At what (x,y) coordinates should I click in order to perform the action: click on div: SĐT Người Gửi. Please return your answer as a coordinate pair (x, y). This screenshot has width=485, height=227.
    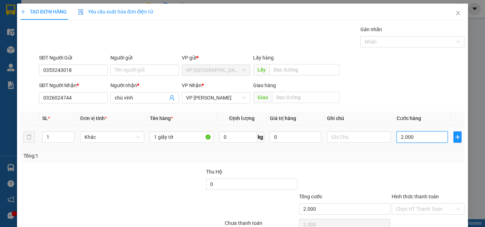
    Looking at the image, I should click on (73, 58).